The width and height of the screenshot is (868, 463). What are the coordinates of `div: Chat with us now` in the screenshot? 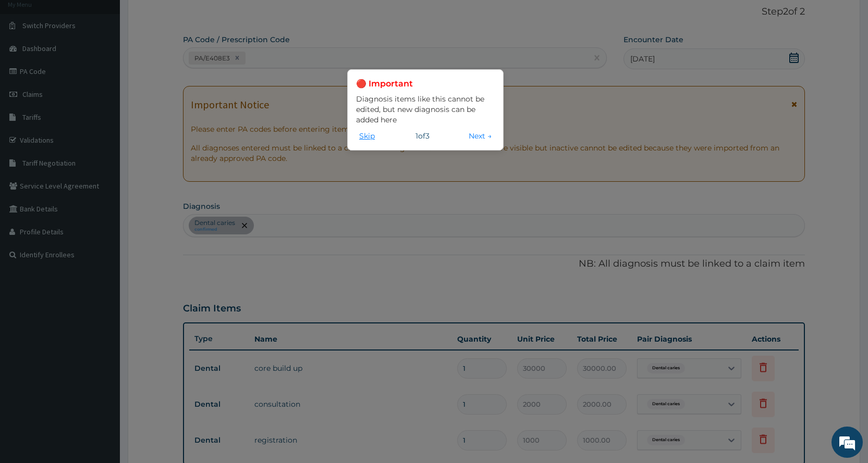 It's located at (115, 65).